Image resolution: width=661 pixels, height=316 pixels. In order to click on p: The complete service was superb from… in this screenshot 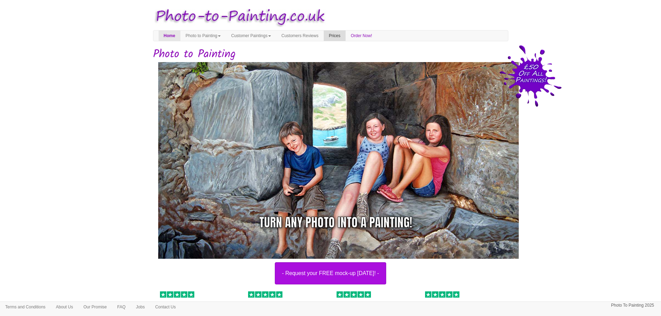, I will do `click(199, 307)`.